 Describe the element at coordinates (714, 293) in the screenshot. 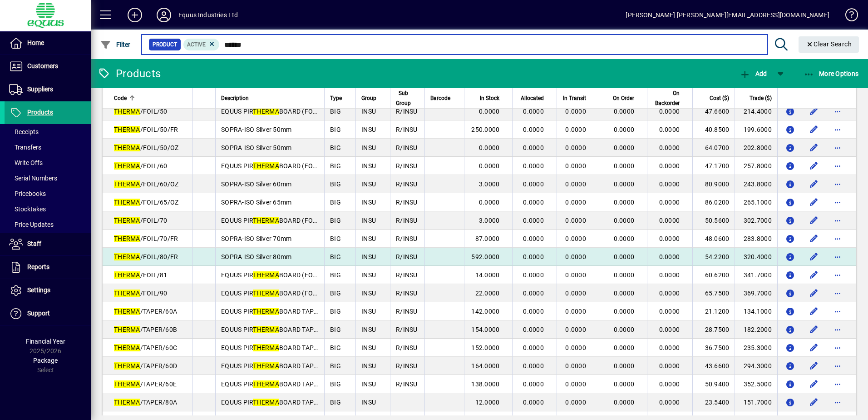

I see `td: 65.7500` at that location.